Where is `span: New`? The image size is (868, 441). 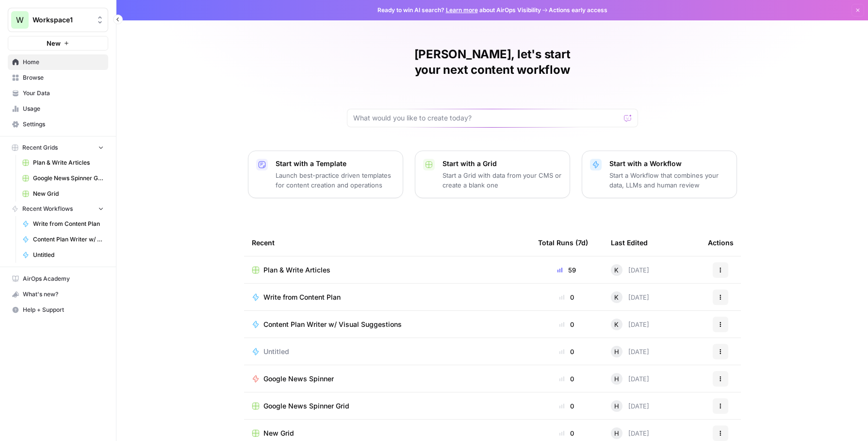 span: New is located at coordinates (53, 43).